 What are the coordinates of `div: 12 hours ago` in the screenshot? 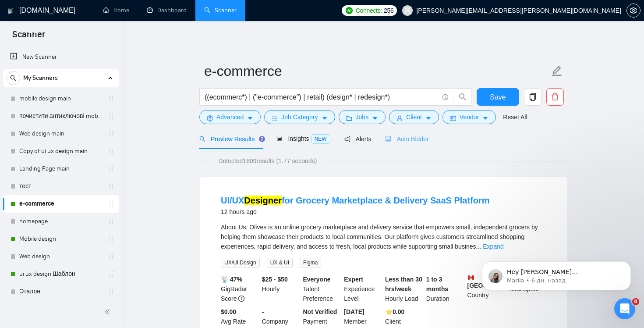 It's located at (356, 212).